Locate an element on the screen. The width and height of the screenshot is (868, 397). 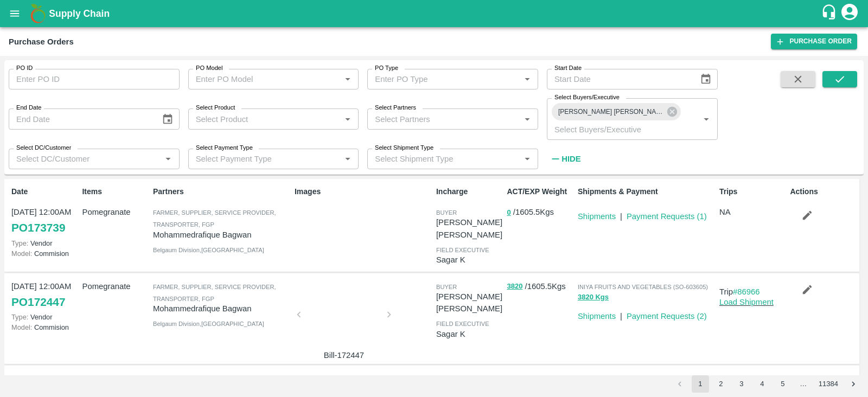
label: PO Type is located at coordinates (386, 68).